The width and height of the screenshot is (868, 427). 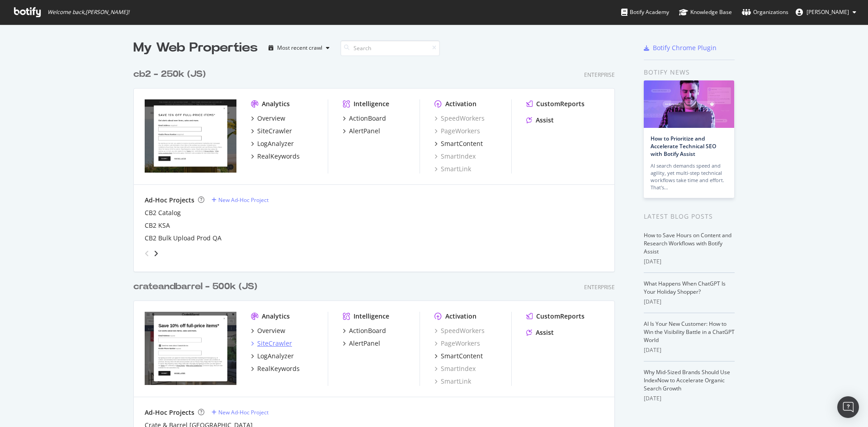 I want to click on div: Botify news, so click(x=689, y=72).